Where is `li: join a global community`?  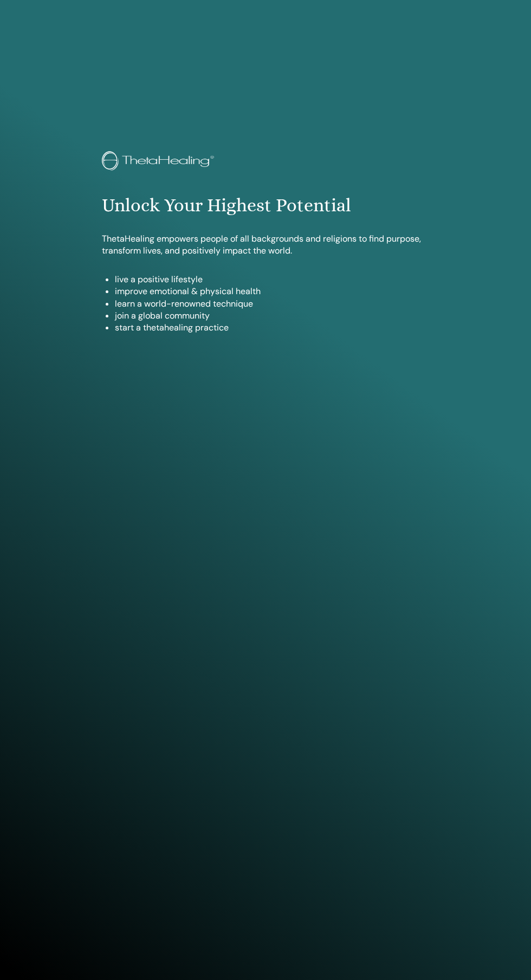 li: join a global community is located at coordinates (271, 316).